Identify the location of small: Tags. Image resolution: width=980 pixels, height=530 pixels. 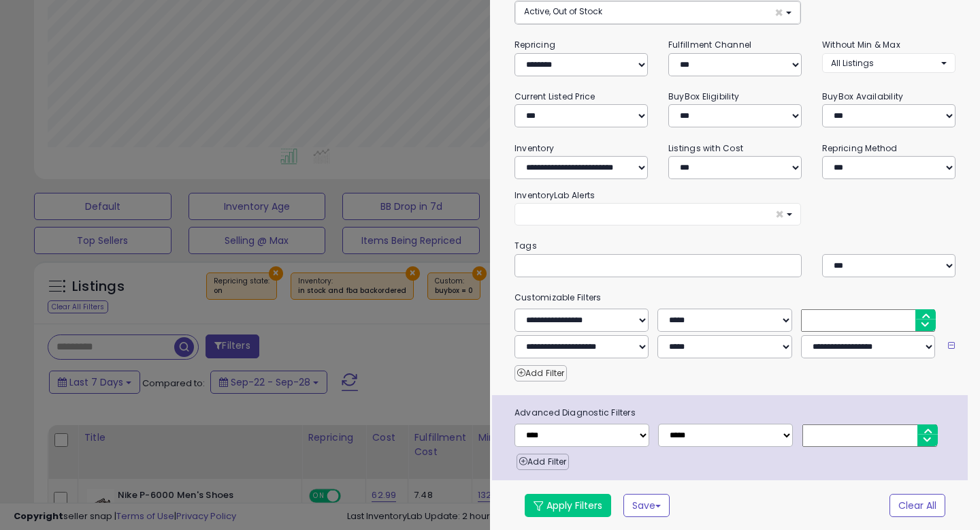
(735, 246).